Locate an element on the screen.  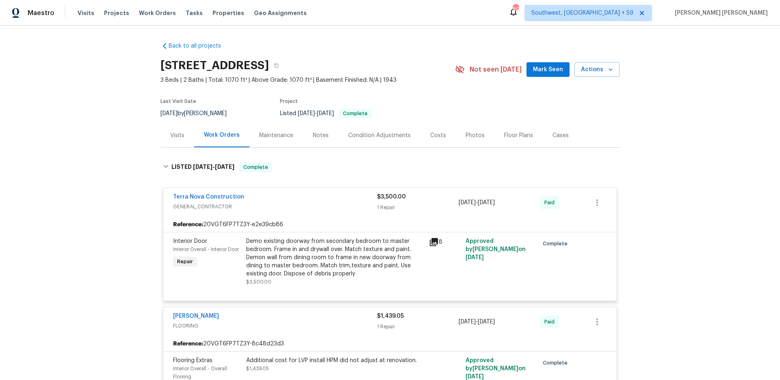
div: Additional cost for LVP install HPM did not adjust at renovation. is located at coordinates (335, 360).